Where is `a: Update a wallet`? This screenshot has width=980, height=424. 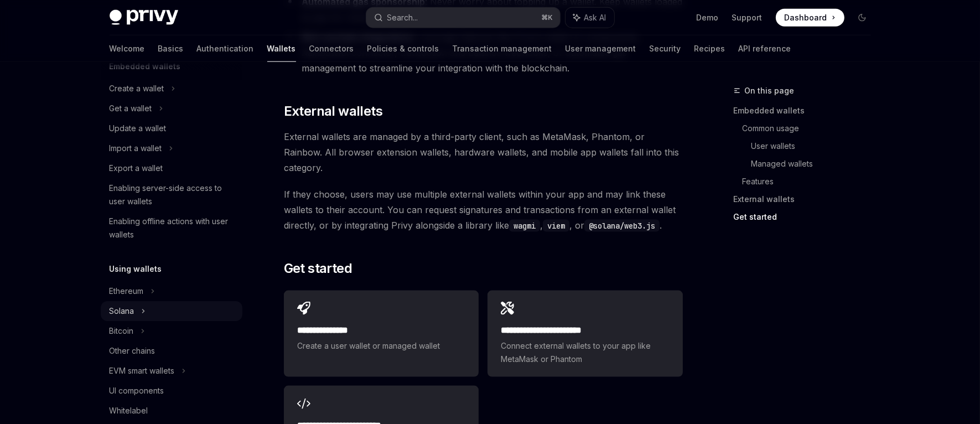 a: Update a wallet is located at coordinates (172, 129).